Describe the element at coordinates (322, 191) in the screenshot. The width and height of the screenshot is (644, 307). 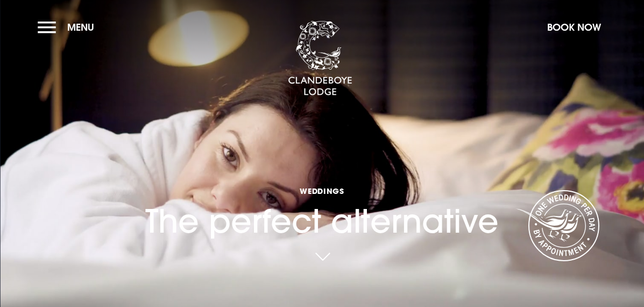
I see `span: Weddings` at that location.